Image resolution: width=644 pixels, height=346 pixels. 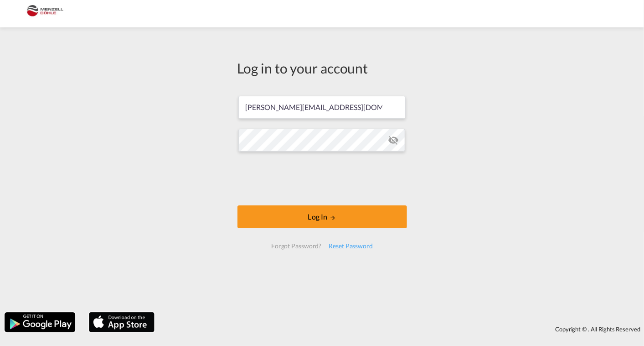 What do you see at coordinates (322, 107) in the screenshot?
I see `input: Enter email/phone number` at bounding box center [322, 107].